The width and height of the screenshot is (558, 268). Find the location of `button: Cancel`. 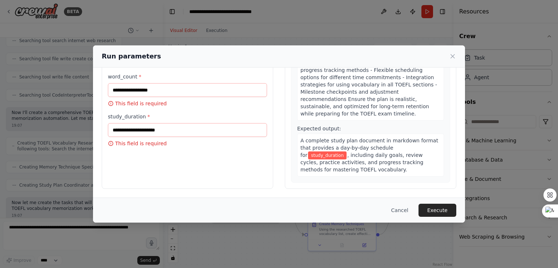

button: Cancel is located at coordinates (400, 210).